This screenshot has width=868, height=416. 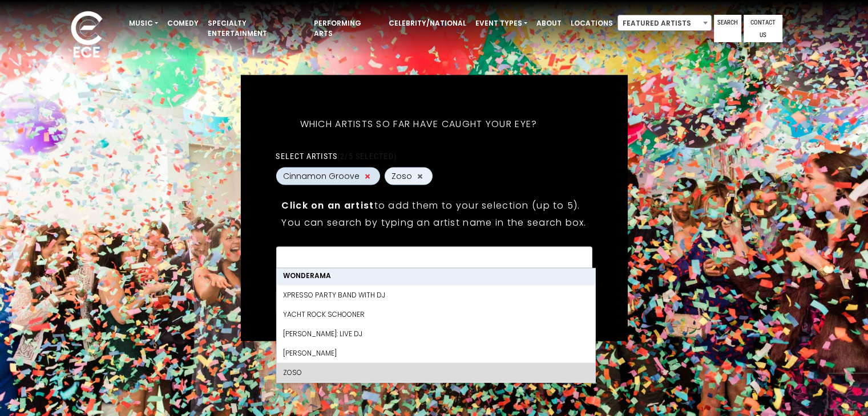 What do you see at coordinates (367, 176) in the screenshot?
I see `button: Remove Cinnamon Groove` at bounding box center [367, 176].